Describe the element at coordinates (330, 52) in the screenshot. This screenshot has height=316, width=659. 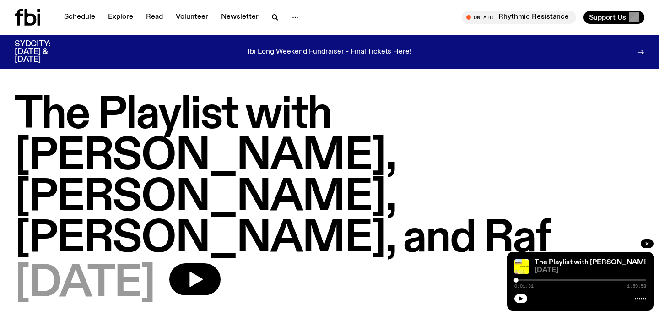
I see `p: fbi Long Weekend Fundraiser - Final Tickets Here!` at that location.